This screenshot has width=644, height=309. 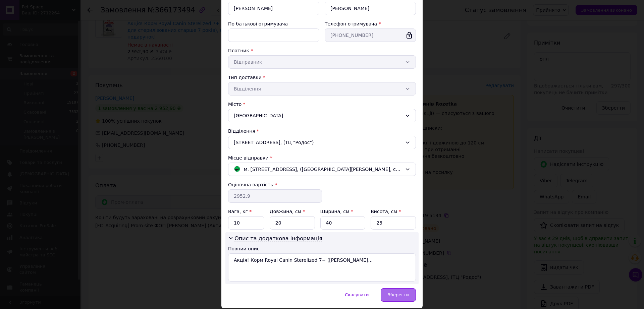 What do you see at coordinates (279, 239) in the screenshot?
I see `span: Опис та додаткова інформація` at bounding box center [279, 239].